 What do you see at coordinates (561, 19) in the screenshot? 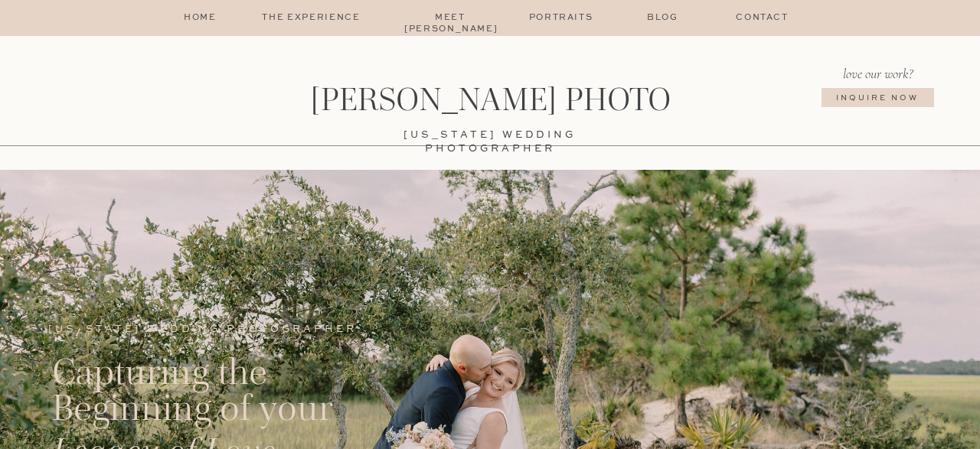
I see `p: Portraits` at bounding box center [561, 19].